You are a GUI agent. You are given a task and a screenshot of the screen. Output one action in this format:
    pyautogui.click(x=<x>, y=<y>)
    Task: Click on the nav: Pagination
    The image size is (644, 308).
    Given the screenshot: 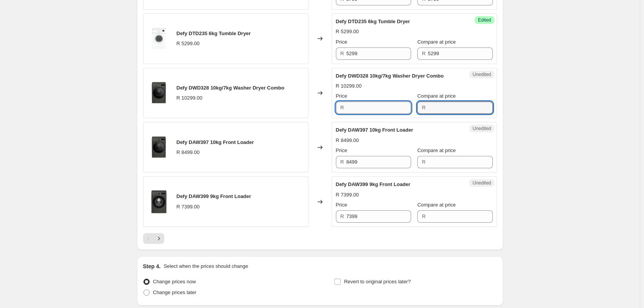 What is the action you would take?
    pyautogui.click(x=153, y=238)
    